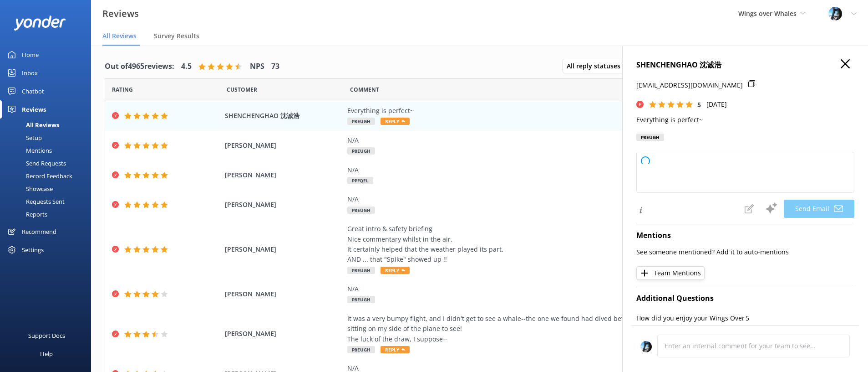  Describe the element at coordinates (283, 116) in the screenshot. I see `span: SHENCHENGHAO 沈诚浩` at that location.